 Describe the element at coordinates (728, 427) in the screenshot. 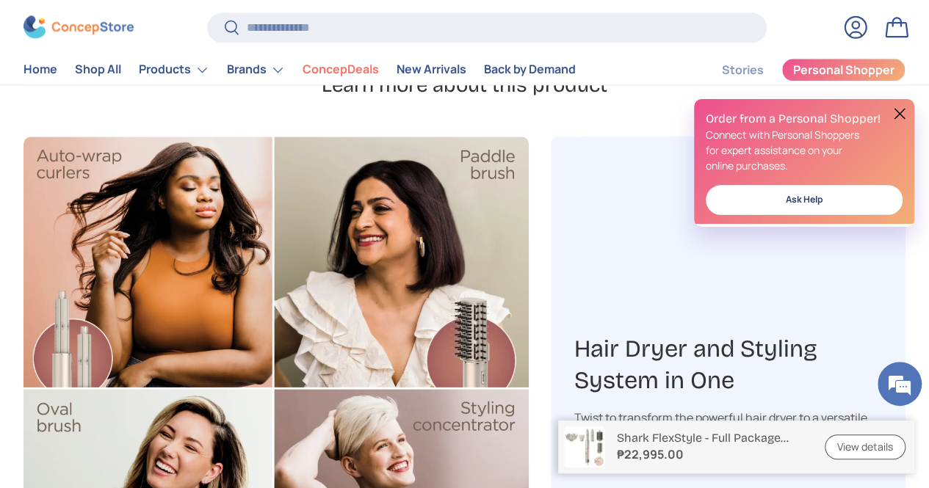

I see `div: Twist to transform the powerful hair dryer to a versatile Air Styling System.` at that location.